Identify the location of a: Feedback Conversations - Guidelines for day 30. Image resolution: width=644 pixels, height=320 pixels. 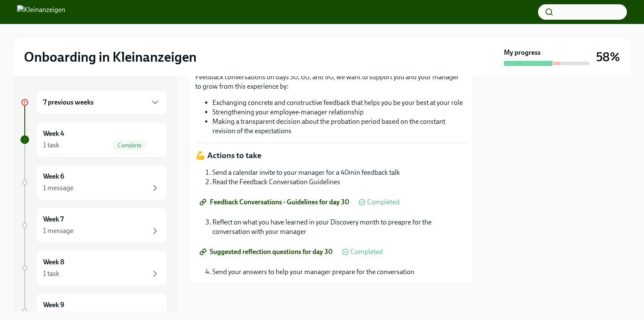
(275, 202).